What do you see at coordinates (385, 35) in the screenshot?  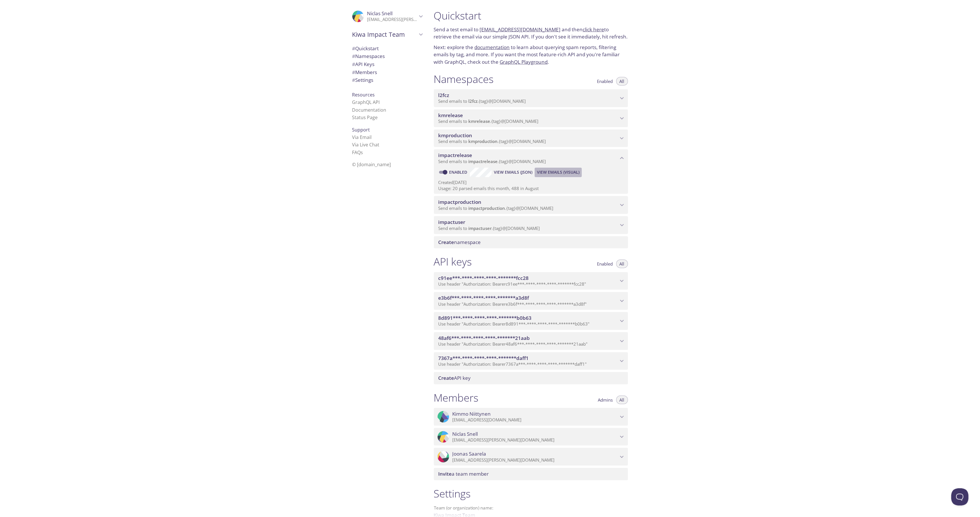 I see `span: Kiwa Impact Team` at bounding box center [385, 35].